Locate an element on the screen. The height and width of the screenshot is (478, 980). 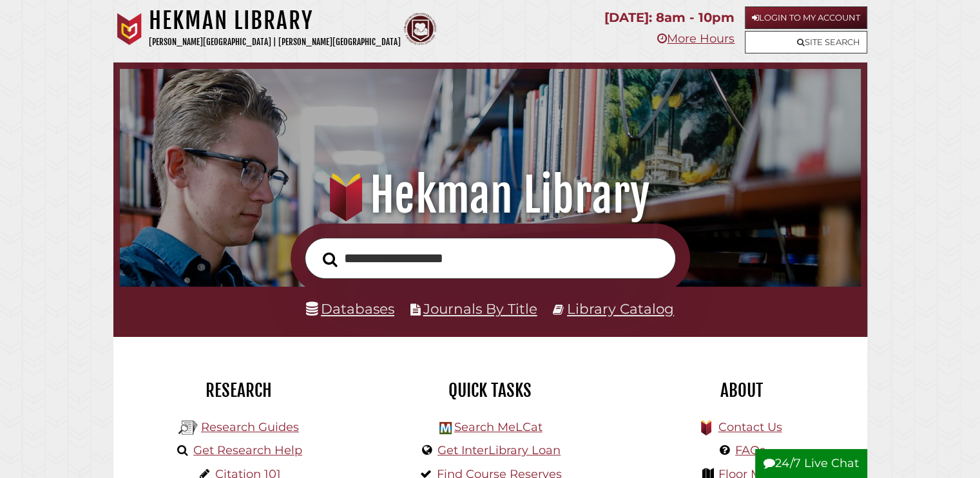
h2: Research is located at coordinates (239, 391).